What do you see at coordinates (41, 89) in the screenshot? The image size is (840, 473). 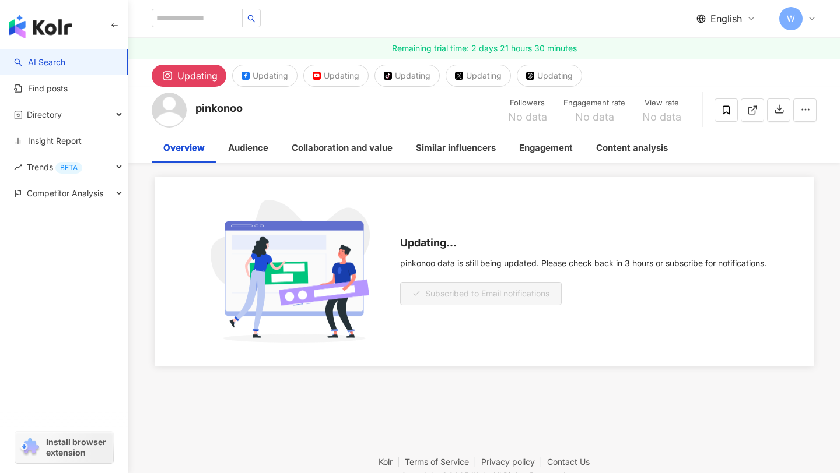 I see `a: Find posts` at bounding box center [41, 89].